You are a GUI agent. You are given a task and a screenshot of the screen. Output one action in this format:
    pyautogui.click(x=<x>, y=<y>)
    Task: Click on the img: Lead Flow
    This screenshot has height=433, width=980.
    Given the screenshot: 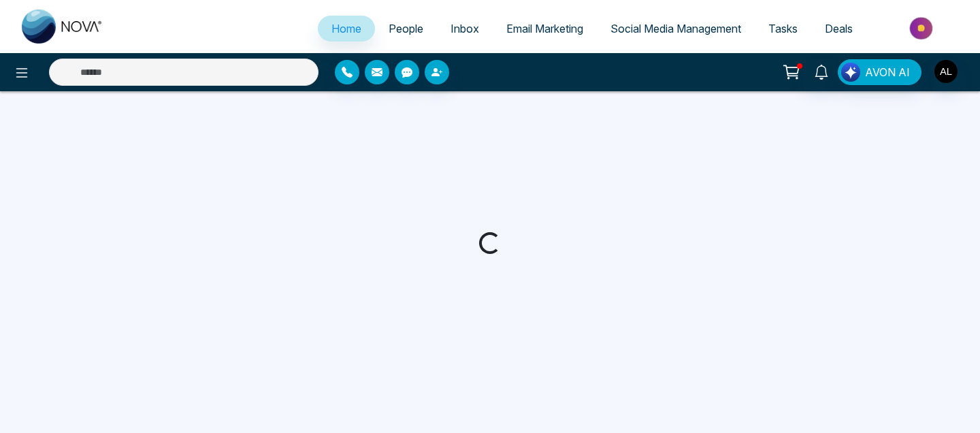 What is the action you would take?
    pyautogui.click(x=851, y=72)
    